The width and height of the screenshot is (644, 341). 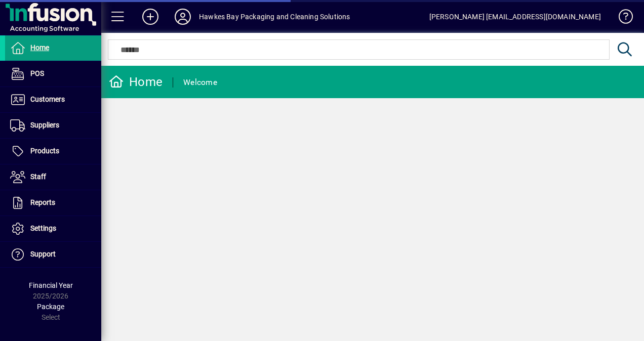 I want to click on span: Package, so click(x=51, y=306).